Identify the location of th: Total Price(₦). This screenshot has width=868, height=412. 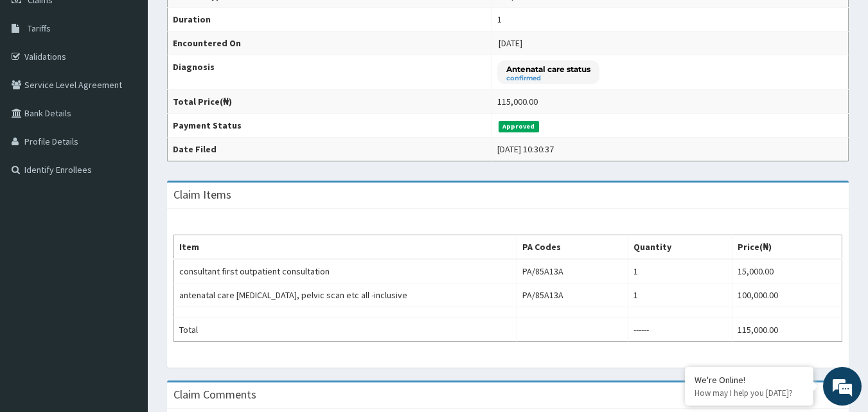
(330, 101).